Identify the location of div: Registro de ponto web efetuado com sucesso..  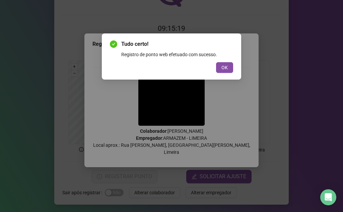
(177, 55).